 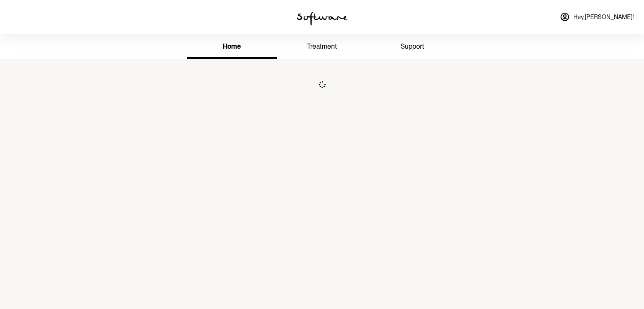 I want to click on span: support, so click(x=413, y=46).